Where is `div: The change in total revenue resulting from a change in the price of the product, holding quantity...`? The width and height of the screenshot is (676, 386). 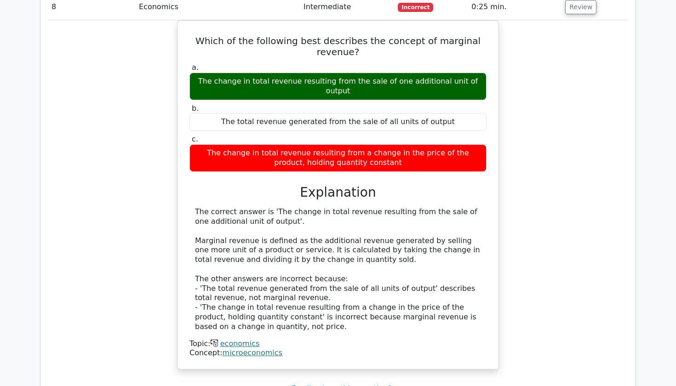
div: The change in total revenue resulting from a change in the price of the product, holding quantity... is located at coordinates (338, 158).